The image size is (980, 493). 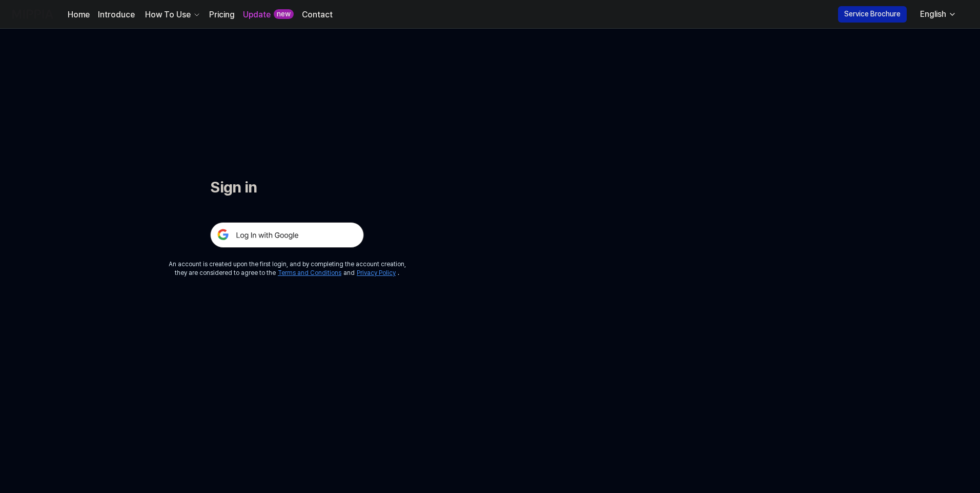 I want to click on a: Service Brochure, so click(x=872, y=14).